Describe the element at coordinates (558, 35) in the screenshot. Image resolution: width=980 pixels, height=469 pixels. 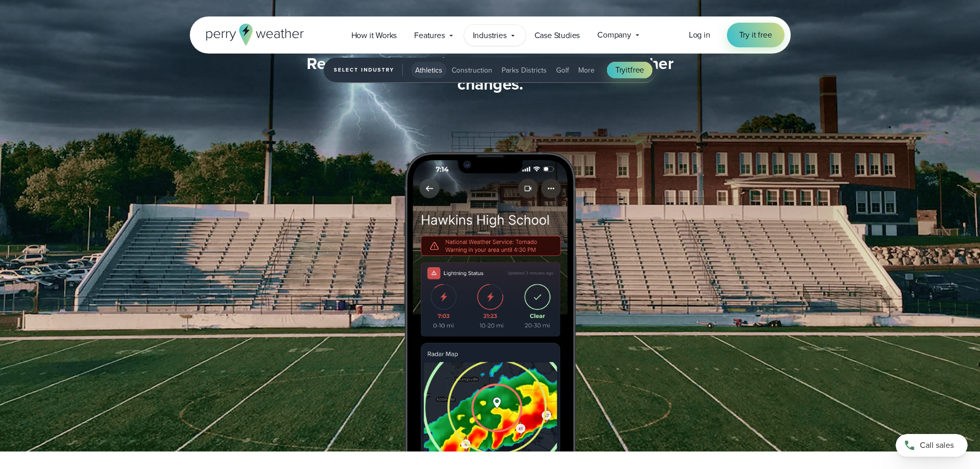
I see `a: Case Studies` at that location.